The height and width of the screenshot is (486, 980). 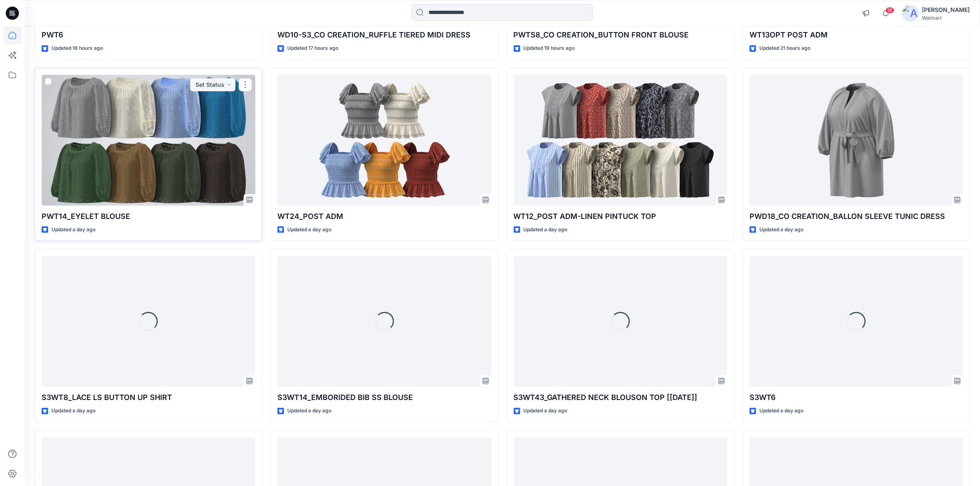 What do you see at coordinates (313, 48) in the screenshot?
I see `p: Updated 17 hours ago` at bounding box center [313, 48].